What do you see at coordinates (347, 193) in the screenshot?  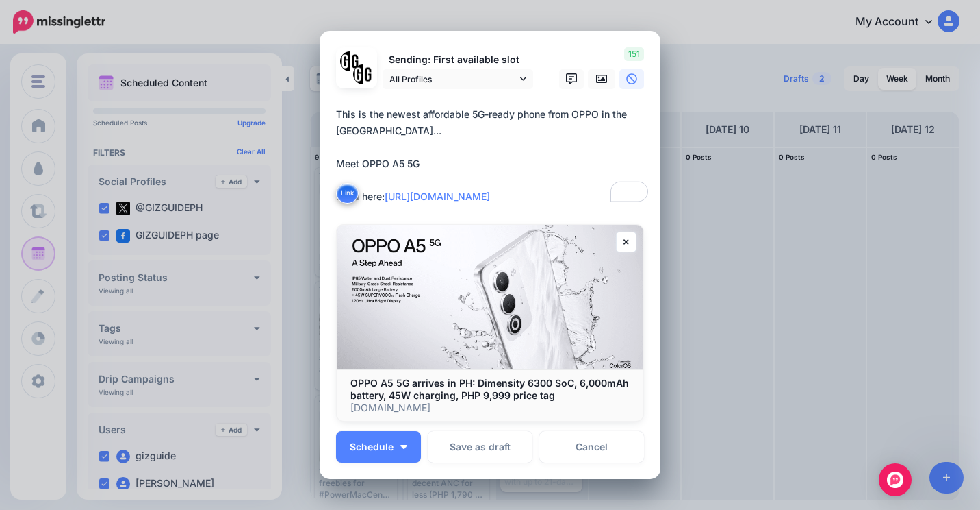 I see `button: Link` at bounding box center [347, 193].